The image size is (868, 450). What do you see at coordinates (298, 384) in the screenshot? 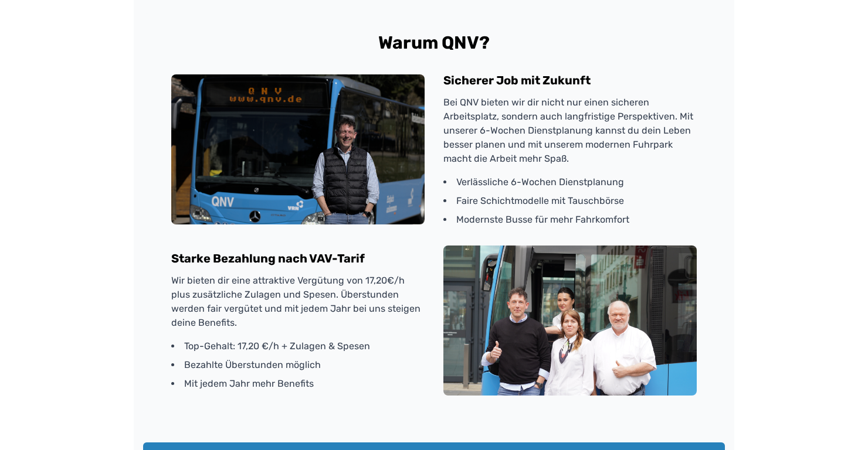
I see `li: Mit jedem Jahr mehr Benefits` at bounding box center [298, 384].